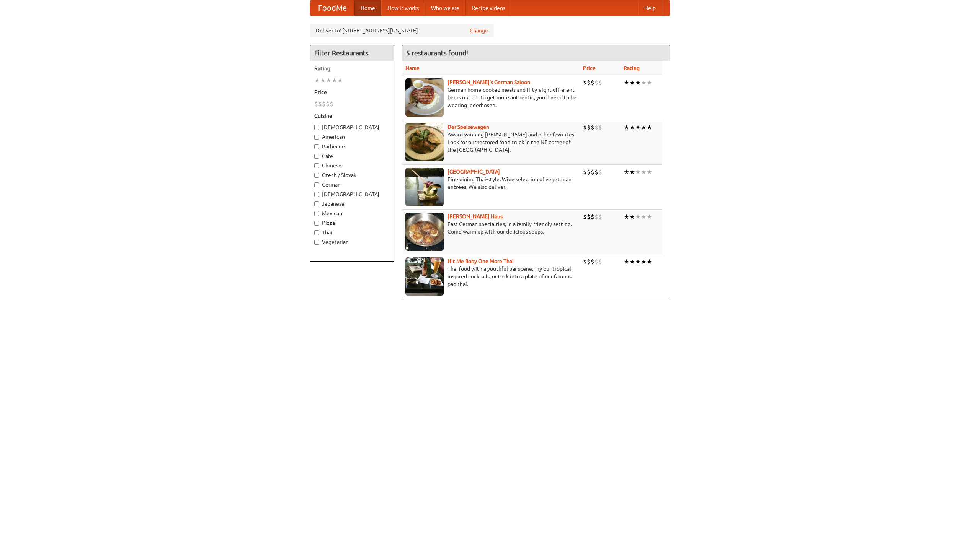 This screenshot has width=980, height=541. What do you see at coordinates (424, 277) in the screenshot?
I see `img: babythai.jpg` at bounding box center [424, 277].